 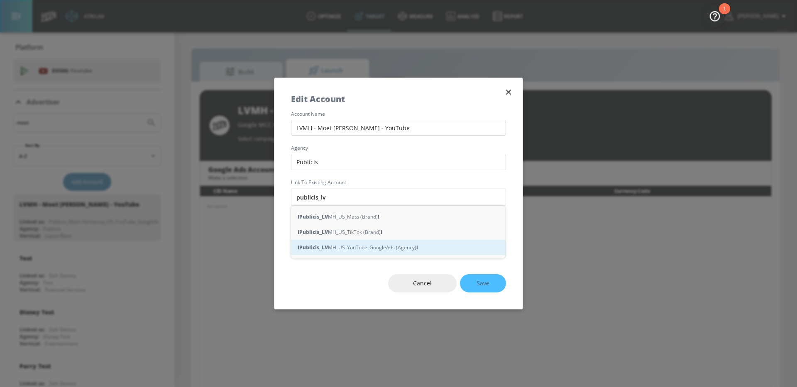 What do you see at coordinates (398, 148) in the screenshot?
I see `label: agency` at bounding box center [398, 148].